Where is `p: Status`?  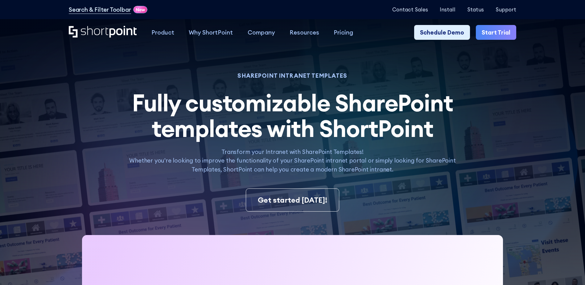 p: Status is located at coordinates (476, 9).